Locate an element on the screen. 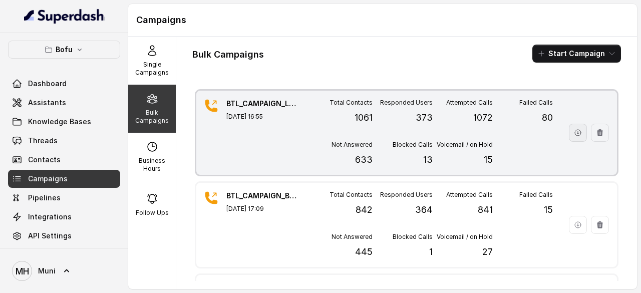 The height and width of the screenshot is (293, 641). p: BTL_CAMPAIGN_LUD_LUDHIANA_090925_01 is located at coordinates (261, 104).